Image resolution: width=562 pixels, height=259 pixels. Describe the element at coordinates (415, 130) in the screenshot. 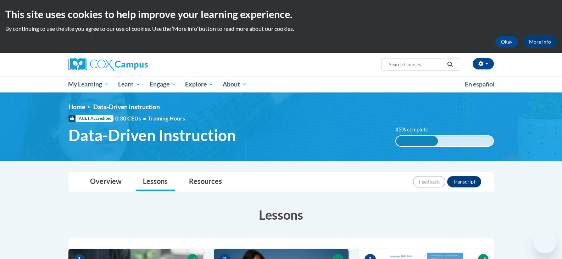

I see `label: 43% complete` at that location.